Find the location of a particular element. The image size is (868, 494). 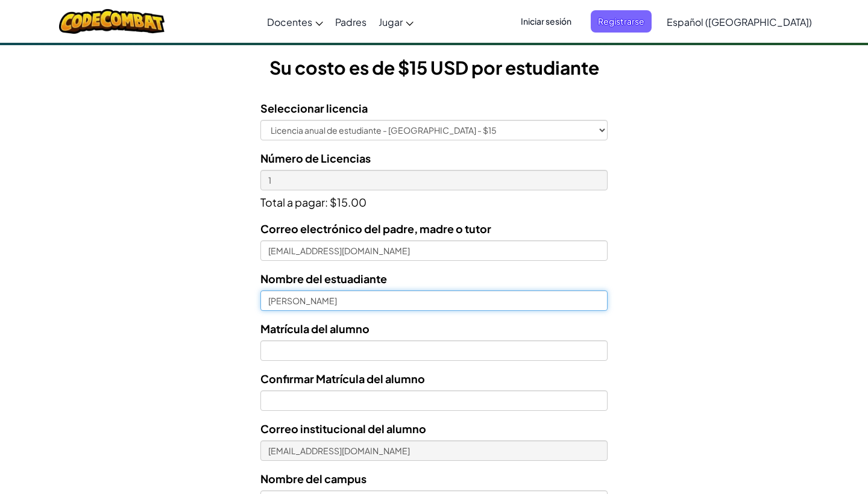

label: Correo electrónico del padre, madre o tutor is located at coordinates (376, 229).